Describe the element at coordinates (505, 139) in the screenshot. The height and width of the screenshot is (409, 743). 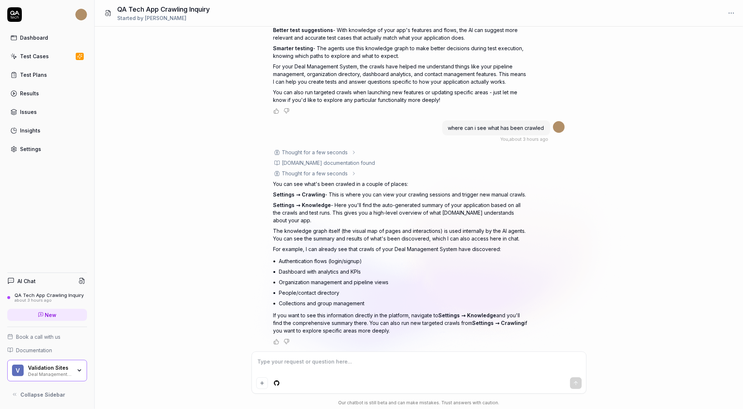
I see `span: You` at that location.